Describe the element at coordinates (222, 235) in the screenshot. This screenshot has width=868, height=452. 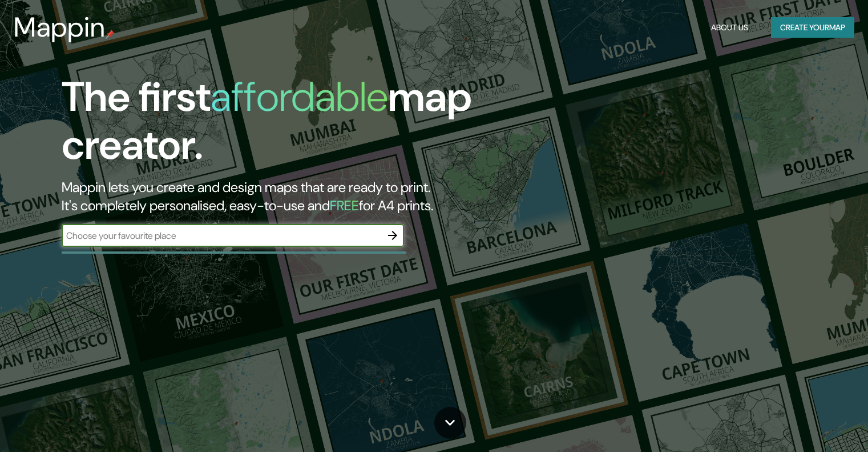
I see `input: Choose your favourite place` at that location.